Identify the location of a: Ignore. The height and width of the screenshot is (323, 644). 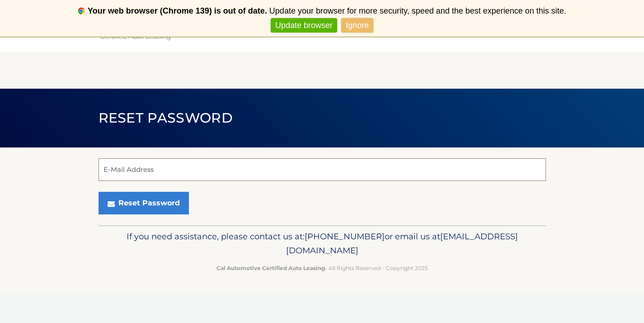
(357, 25).